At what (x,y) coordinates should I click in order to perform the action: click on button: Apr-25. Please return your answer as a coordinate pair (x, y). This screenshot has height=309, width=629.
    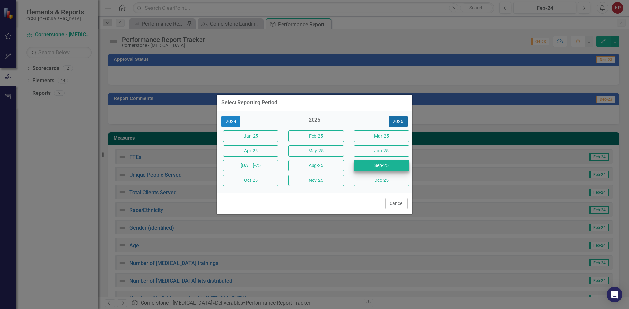
    Looking at the image, I should click on (250, 151).